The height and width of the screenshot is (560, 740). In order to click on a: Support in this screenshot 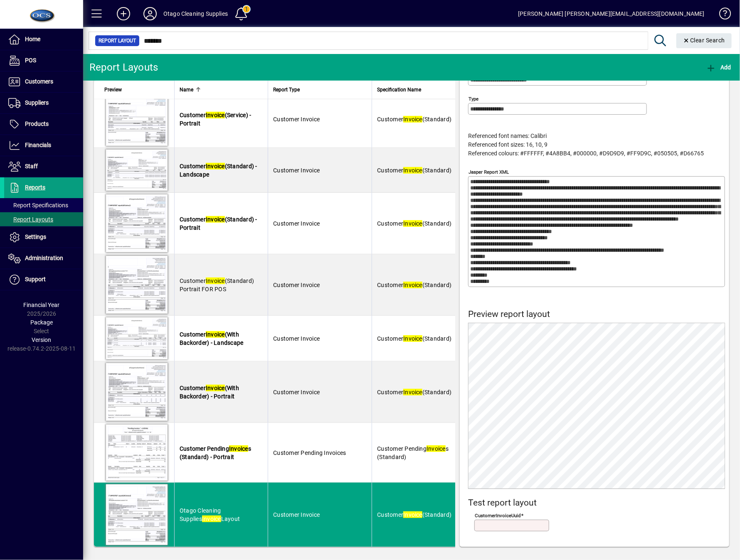, I will do `click(44, 279)`.